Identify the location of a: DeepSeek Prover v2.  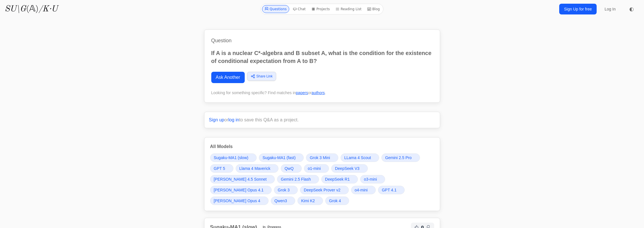
(324, 190).